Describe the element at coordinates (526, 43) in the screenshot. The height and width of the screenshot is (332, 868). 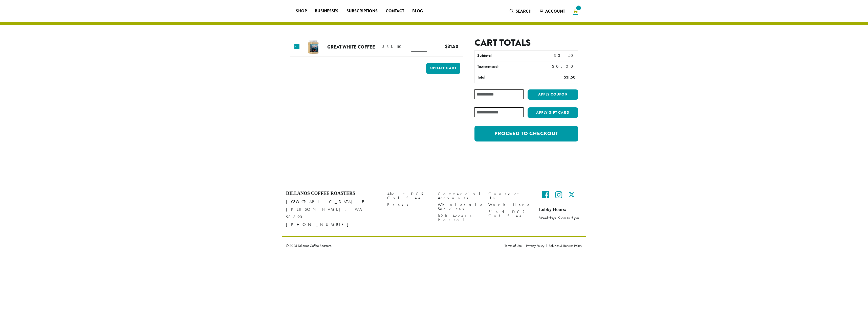
I see `h2: Cart totals` at that location.